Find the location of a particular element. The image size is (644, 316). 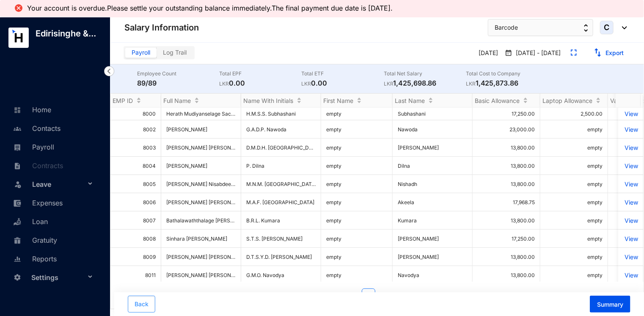

p: Salary Information is located at coordinates (162, 27).